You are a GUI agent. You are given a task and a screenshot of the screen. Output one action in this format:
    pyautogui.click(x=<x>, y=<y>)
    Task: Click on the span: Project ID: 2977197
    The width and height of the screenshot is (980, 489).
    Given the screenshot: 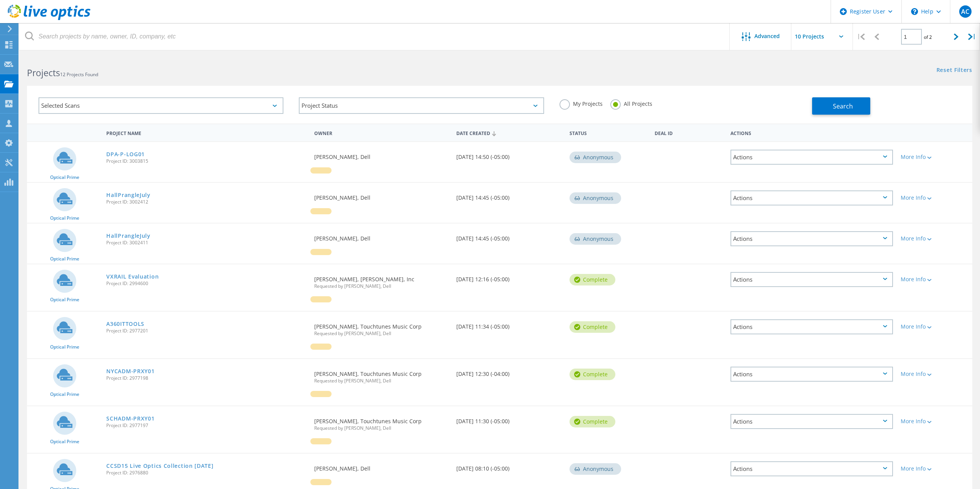 What is the action you would take?
    pyautogui.click(x=206, y=425)
    